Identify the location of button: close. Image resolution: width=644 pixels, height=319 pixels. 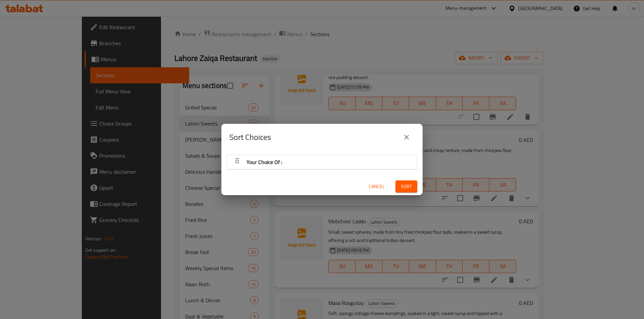
(406, 138).